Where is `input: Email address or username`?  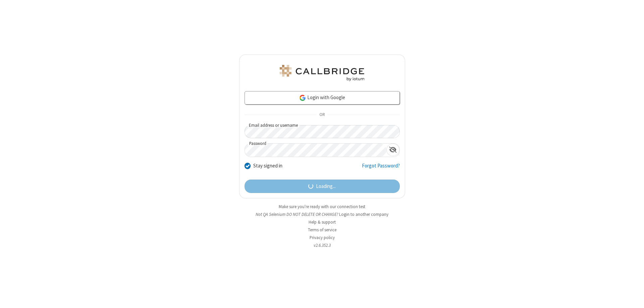
input: Email address or username is located at coordinates (322, 131).